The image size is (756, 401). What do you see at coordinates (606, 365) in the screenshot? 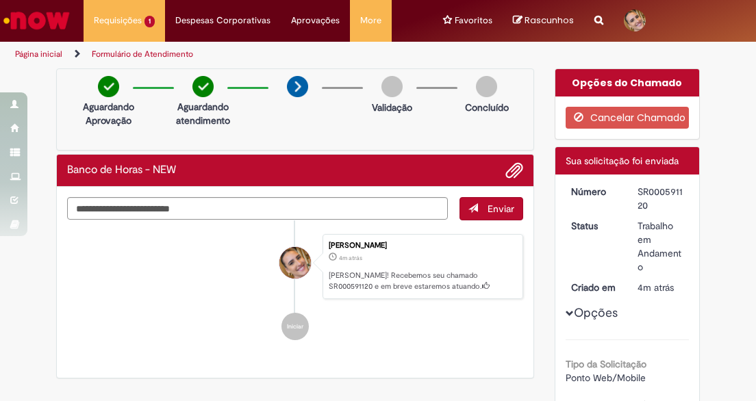
I see `b: Tipo da Solicitação` at bounding box center [606, 365].